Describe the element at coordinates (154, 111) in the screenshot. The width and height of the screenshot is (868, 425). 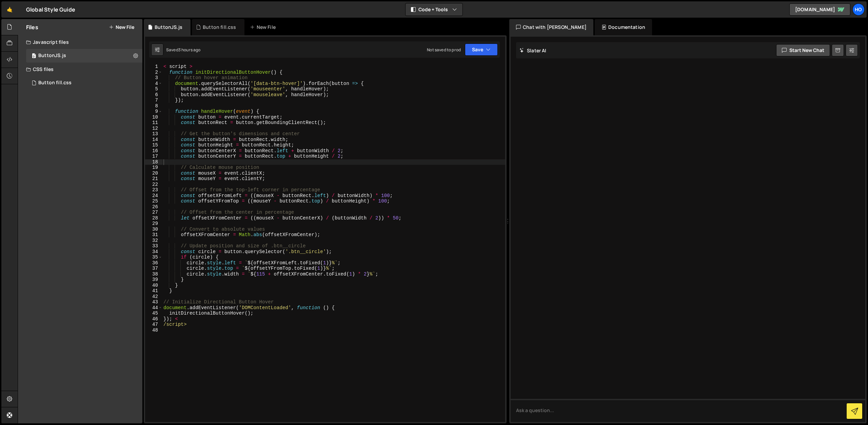
I see `div: 9` at that location.